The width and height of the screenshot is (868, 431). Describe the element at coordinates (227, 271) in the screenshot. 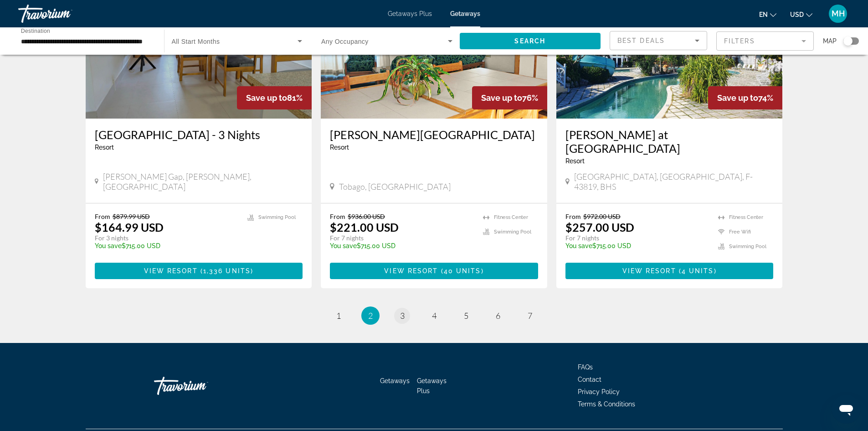

I see `span: 1,336 units` at that location.